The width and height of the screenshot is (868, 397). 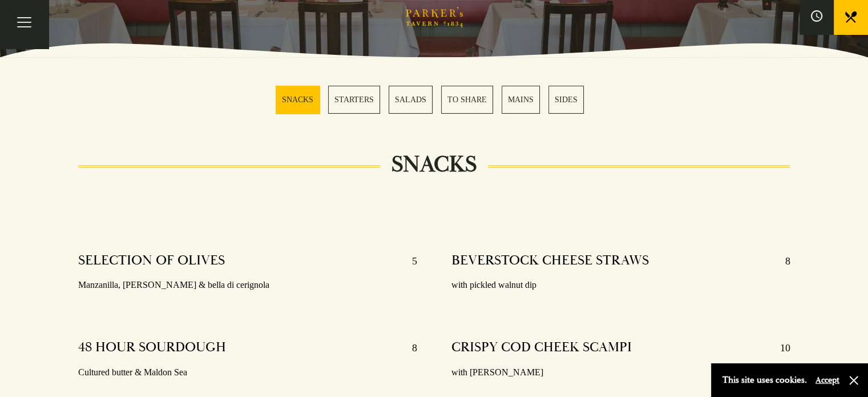 What do you see at coordinates (434, 164) in the screenshot?
I see `h2: SNACKS` at bounding box center [434, 164].